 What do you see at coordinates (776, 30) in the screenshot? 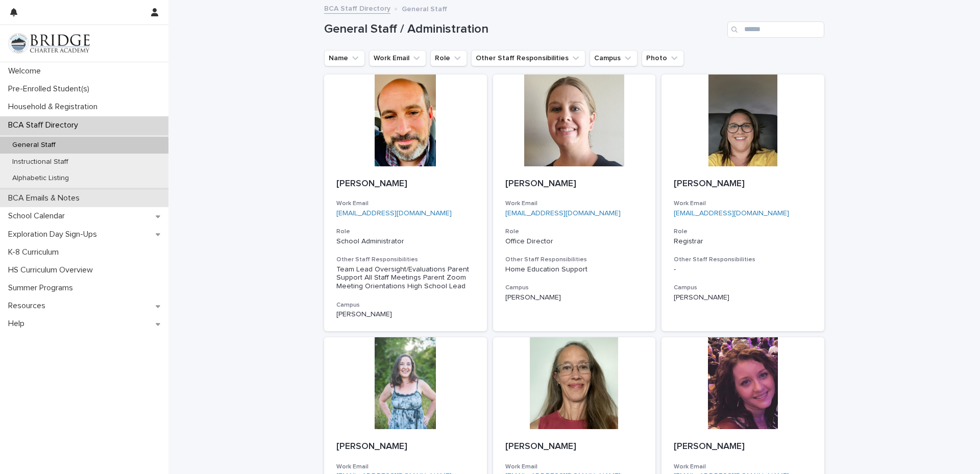
I see `div: Search` at bounding box center [776, 30].